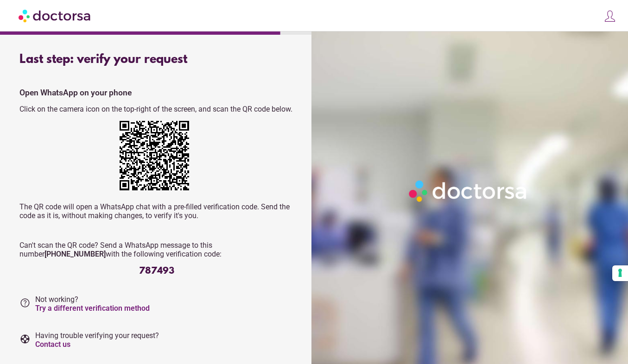  Describe the element at coordinates (620, 273) in the screenshot. I see `button: Your consent preferences for tracking technologies` at that location.